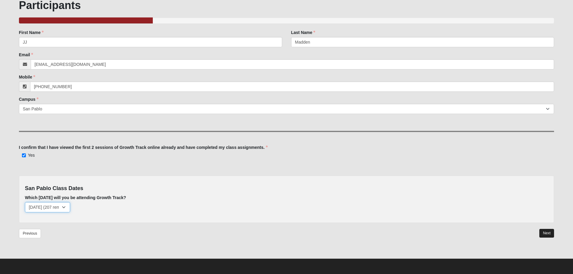 This screenshot has height=274, width=573. I want to click on input: Yes, so click(24, 155).